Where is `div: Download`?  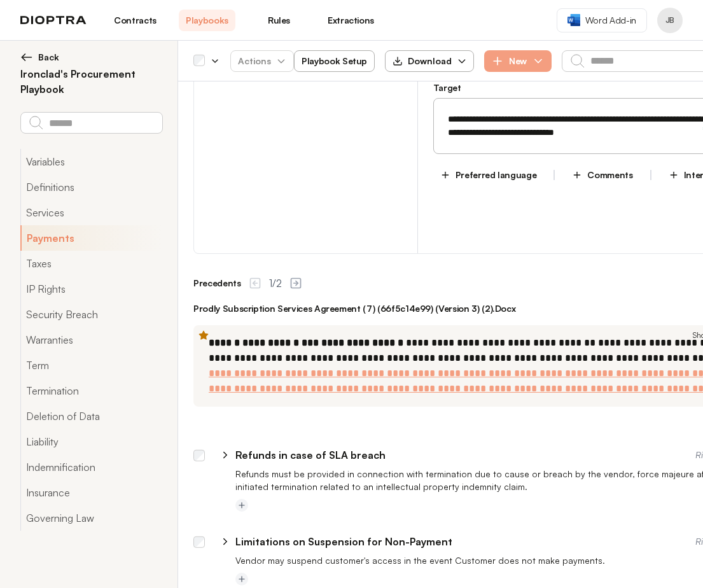
div: Download is located at coordinates (422, 61).